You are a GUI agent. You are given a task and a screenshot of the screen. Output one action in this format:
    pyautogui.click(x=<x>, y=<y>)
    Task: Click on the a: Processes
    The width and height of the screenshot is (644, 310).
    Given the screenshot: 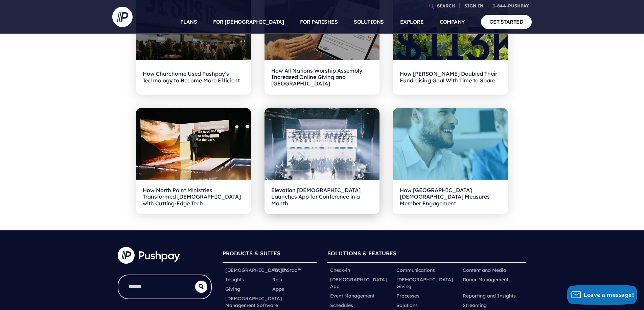 What is the action you would take?
    pyautogui.click(x=408, y=296)
    